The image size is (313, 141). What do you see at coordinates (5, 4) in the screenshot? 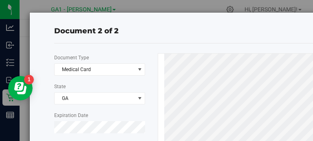
I see `span: 1` at bounding box center [5, 4].